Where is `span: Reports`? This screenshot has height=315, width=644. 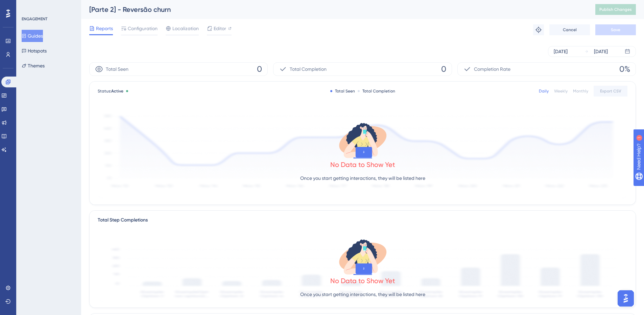
span: Reports is located at coordinates (105, 28).